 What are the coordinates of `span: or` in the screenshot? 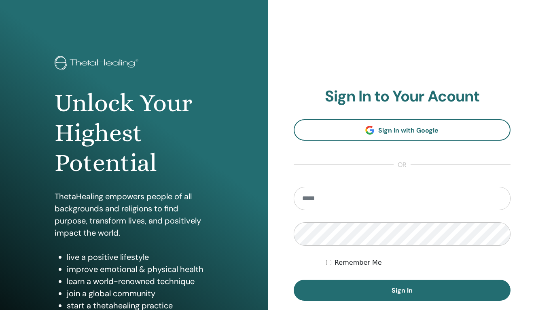 It's located at (402, 165).